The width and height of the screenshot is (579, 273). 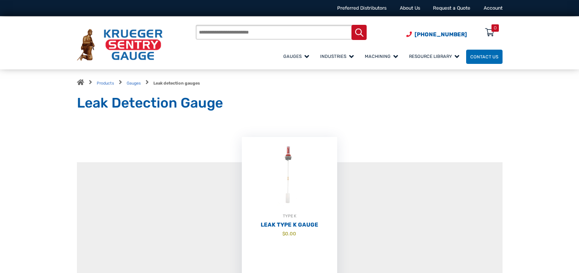 I want to click on a: Contact Us, so click(x=484, y=57).